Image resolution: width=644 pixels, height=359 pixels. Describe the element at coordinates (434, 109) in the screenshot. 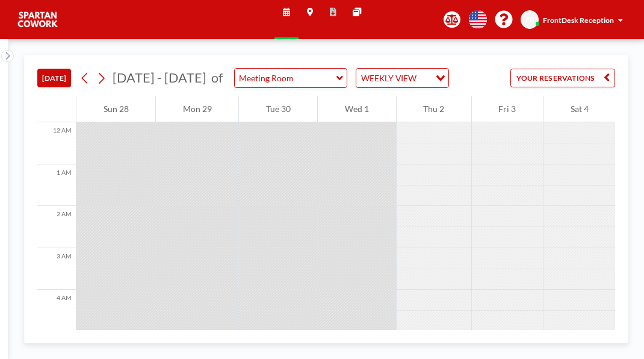

I see `div: Thu 2` at that location.